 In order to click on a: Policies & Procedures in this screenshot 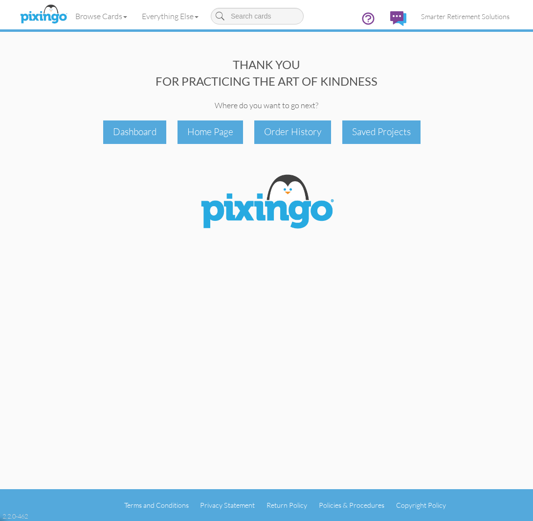, I will do `click(352, 504)`.